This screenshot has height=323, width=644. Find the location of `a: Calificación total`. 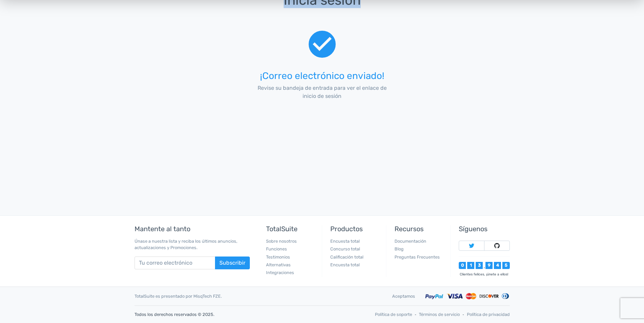

a: Calificación total is located at coordinates (347, 257).